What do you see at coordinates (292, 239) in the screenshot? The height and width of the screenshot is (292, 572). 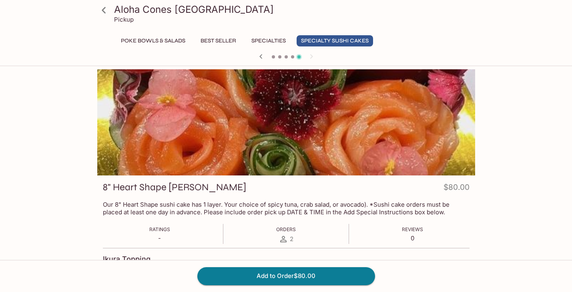 I see `span: 2` at bounding box center [292, 239].